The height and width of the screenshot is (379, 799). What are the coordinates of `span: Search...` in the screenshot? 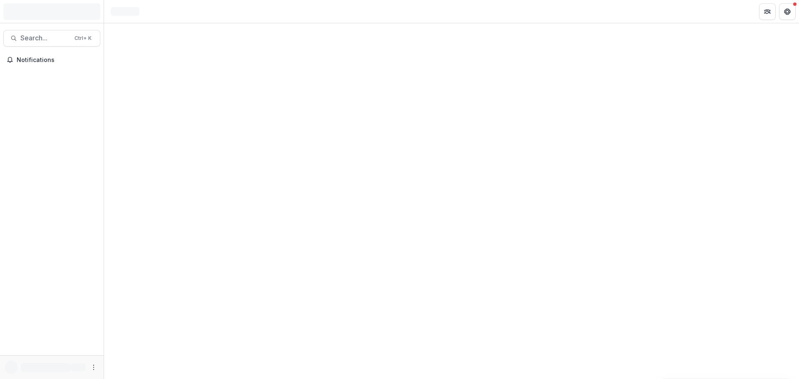 It's located at (45, 38).